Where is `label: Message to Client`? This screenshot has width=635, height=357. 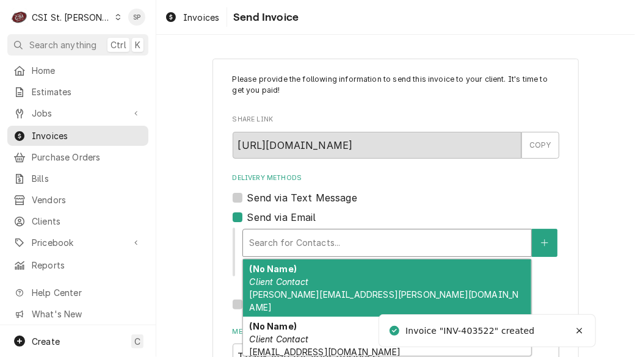
label: Message to Client is located at coordinates (396, 332).